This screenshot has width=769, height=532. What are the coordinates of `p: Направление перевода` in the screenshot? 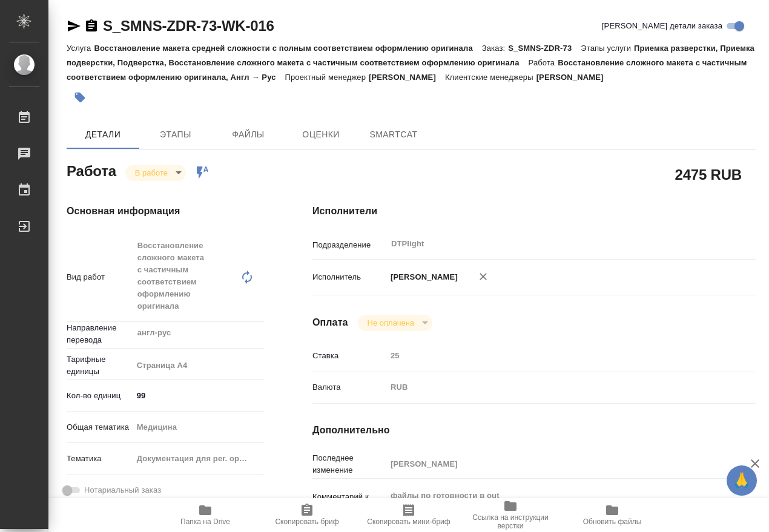 It's located at (99, 334).